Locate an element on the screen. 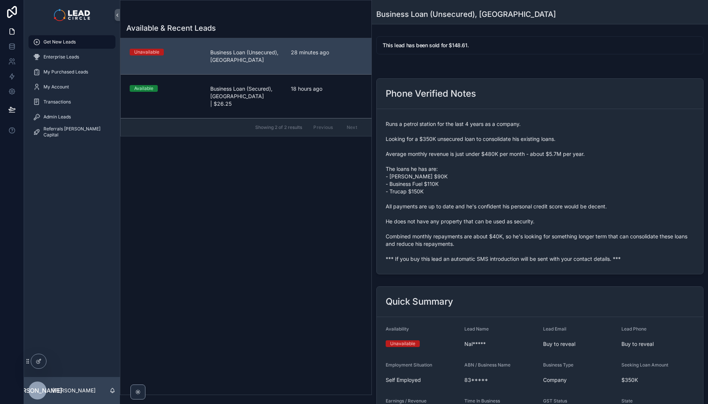  span: Earnings / Revenue is located at coordinates (406, 401).